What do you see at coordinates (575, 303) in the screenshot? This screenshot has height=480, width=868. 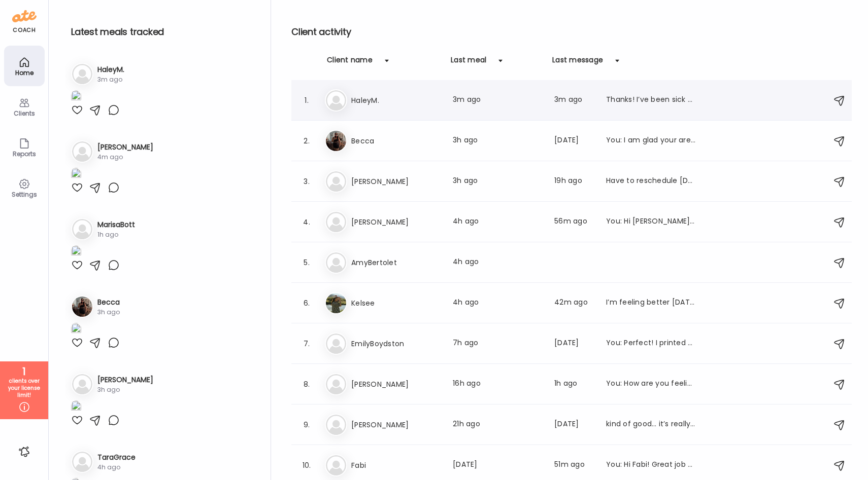 I see `div: 42m ago` at bounding box center [575, 303].